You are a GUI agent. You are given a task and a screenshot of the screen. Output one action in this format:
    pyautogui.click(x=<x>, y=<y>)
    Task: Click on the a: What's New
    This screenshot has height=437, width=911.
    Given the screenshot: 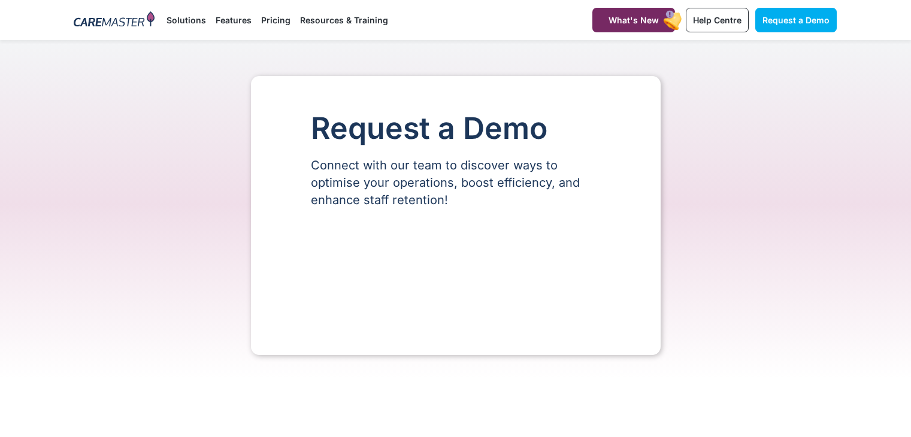 What is the action you would take?
    pyautogui.click(x=634, y=20)
    